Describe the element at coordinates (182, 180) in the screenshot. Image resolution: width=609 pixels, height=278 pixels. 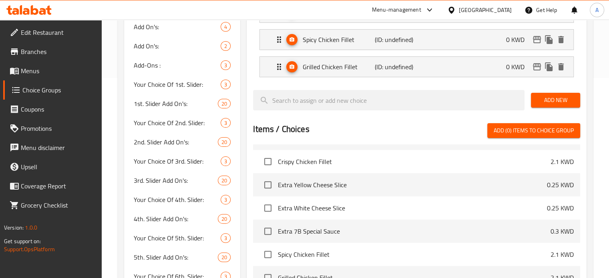
I see `div: 3rd. Slider Add On's:20` at that location.